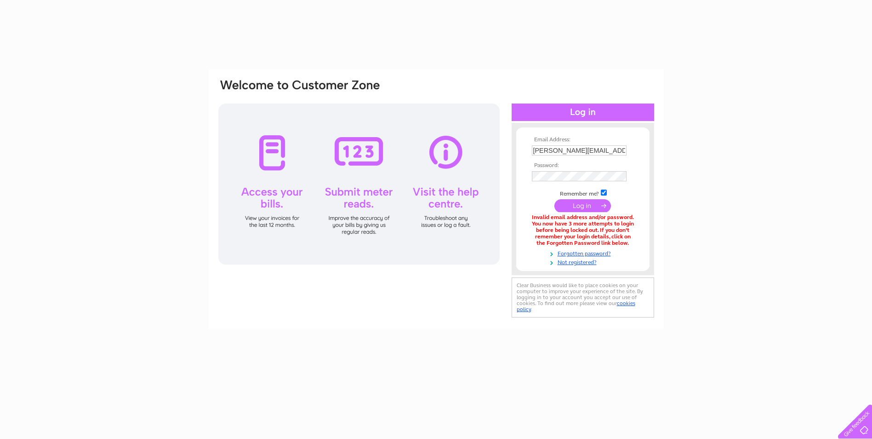 The height and width of the screenshot is (439, 872). I want to click on div: Clear Business would like to place cookies on your computer to improve your experience of the sit..., so click(583, 297).